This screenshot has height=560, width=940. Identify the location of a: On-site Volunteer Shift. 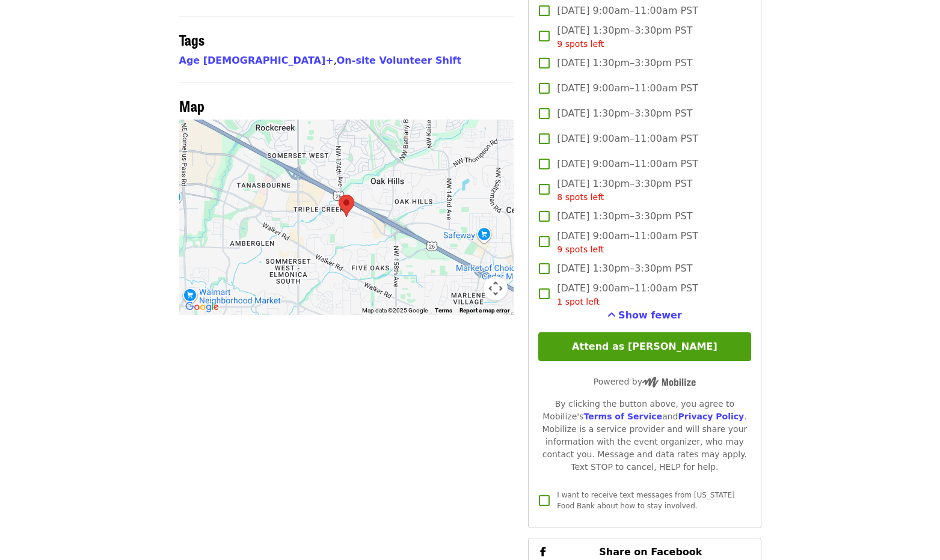
(399, 60).